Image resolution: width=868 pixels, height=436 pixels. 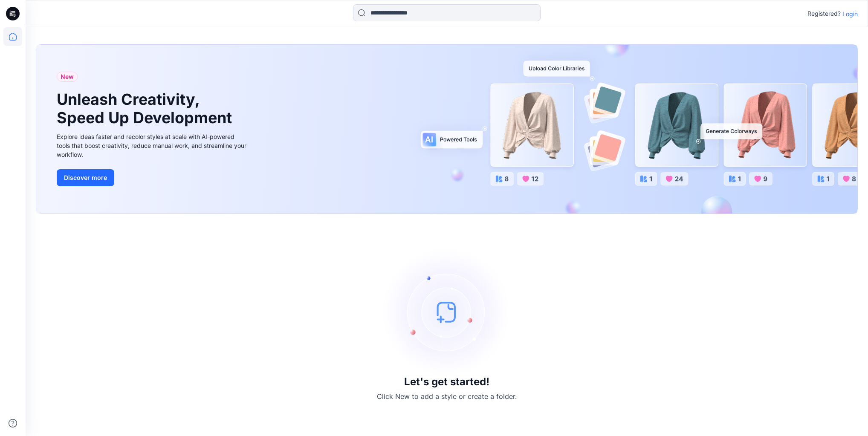 I want to click on p: Registered?, so click(x=824, y=14).